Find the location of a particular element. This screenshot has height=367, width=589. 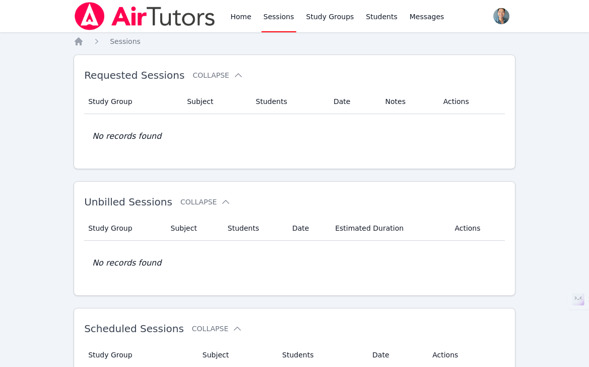

span: Requested Sessions is located at coordinates (134, 75).